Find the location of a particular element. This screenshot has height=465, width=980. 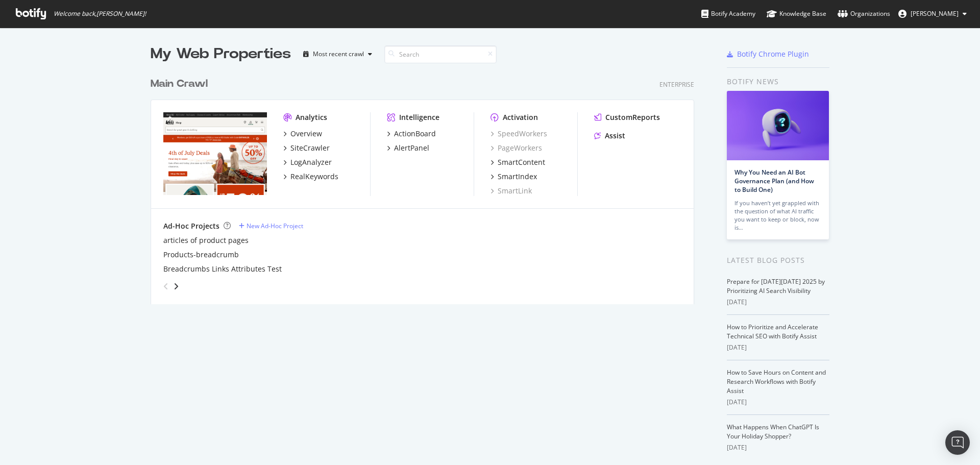

div: If you haven’t yet grappled with the question of what AI traffic you want to keep or block, now is… is located at coordinates (778, 215).